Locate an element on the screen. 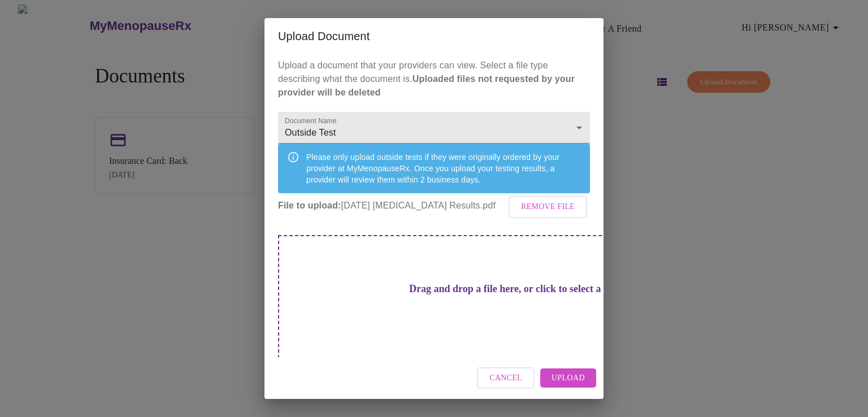 The height and width of the screenshot is (417, 868). span: Upload is located at coordinates (568, 378).